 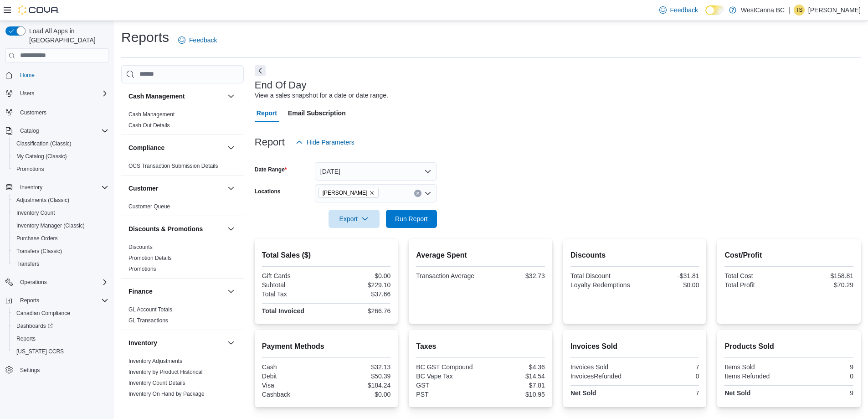 What do you see at coordinates (411, 219) in the screenshot?
I see `span: Run Report` at bounding box center [411, 219].